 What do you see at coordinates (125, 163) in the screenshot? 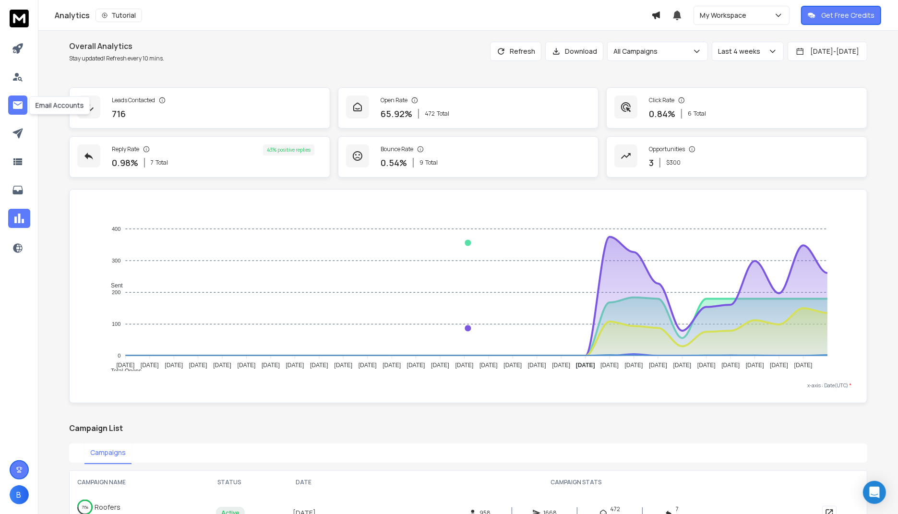
I see `p: 0.98 %` at bounding box center [125, 163].